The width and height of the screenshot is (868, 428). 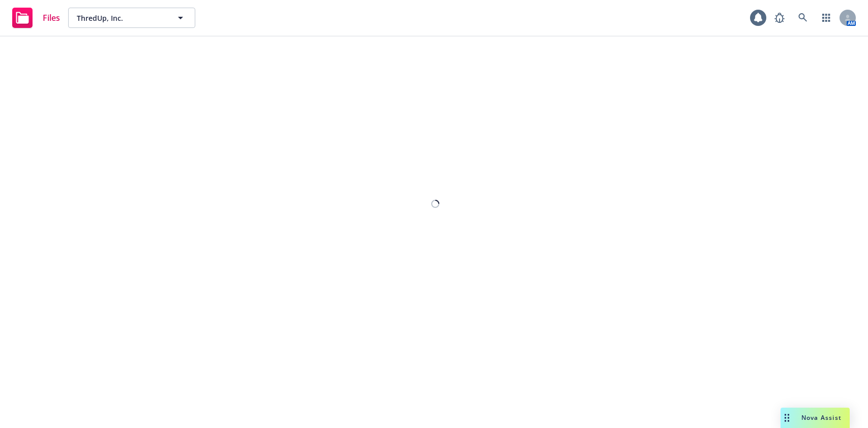 I want to click on button: Nova Assist, so click(x=815, y=417).